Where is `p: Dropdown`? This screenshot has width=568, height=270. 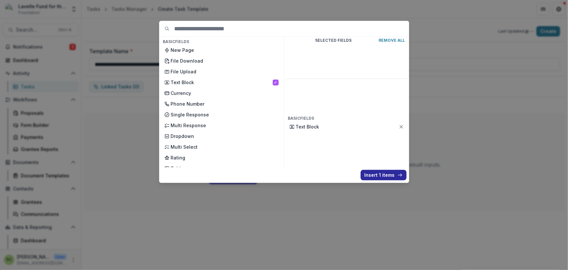 p: Dropdown is located at coordinates (225, 136).